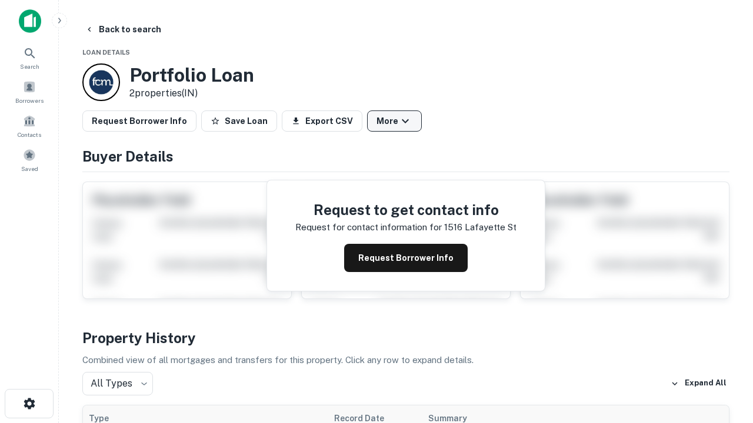  Describe the element at coordinates (29, 160) in the screenshot. I see `div: Saved` at that location.